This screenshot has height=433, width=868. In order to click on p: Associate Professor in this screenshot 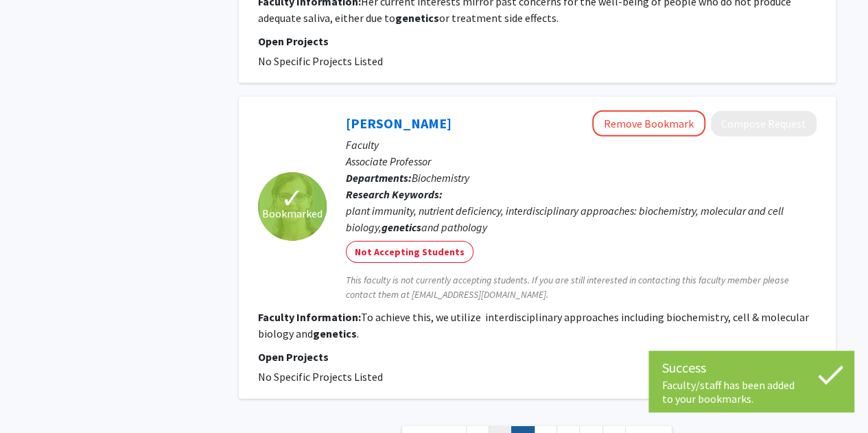, I will do `click(581, 161)`.